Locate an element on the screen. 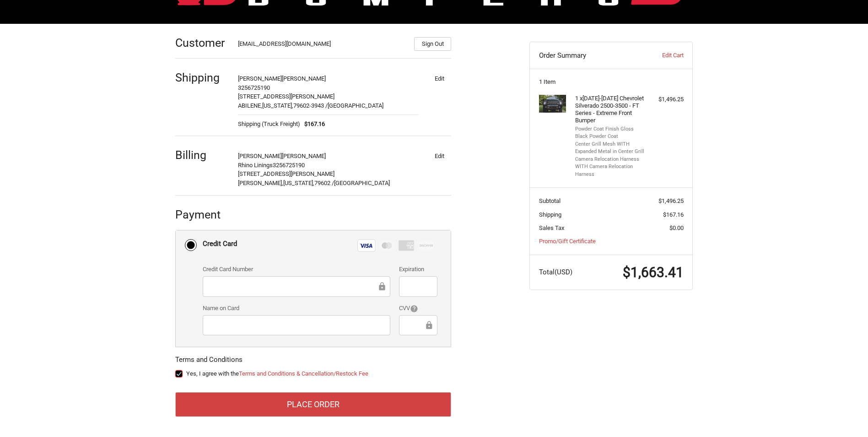  label: Name on Card is located at coordinates (296, 308).